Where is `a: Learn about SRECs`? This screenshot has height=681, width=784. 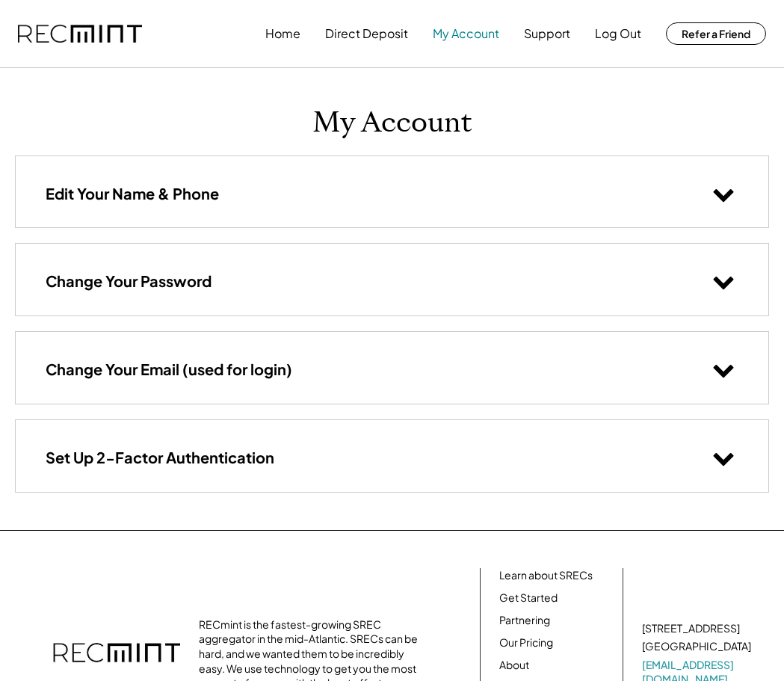
a: Learn about SRECs is located at coordinates (546, 575).